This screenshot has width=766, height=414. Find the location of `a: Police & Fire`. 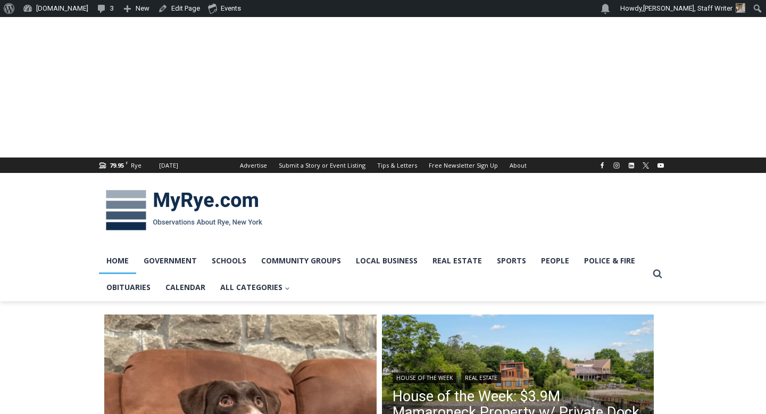

a: Police & Fire is located at coordinates (610, 261).